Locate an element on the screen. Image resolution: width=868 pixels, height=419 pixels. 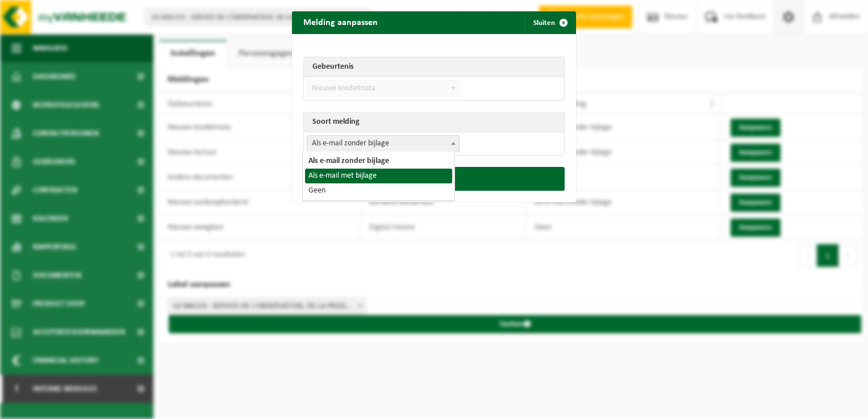
li: Als e-mail zonder bijlage is located at coordinates (378, 162).